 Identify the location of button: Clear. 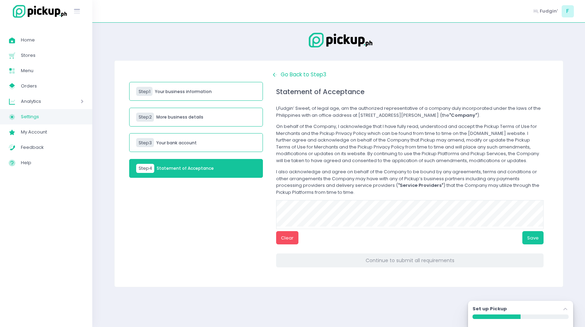
(288, 238).